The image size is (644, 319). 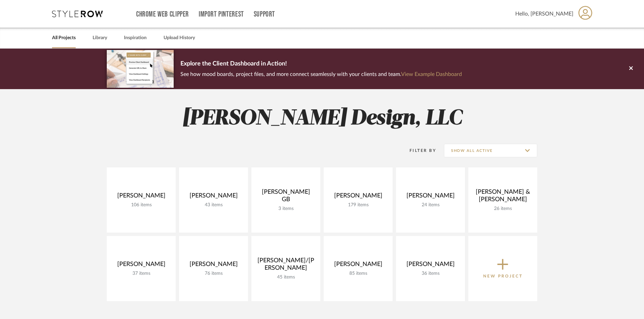 I want to click on a: Import Pinterest, so click(x=221, y=14).